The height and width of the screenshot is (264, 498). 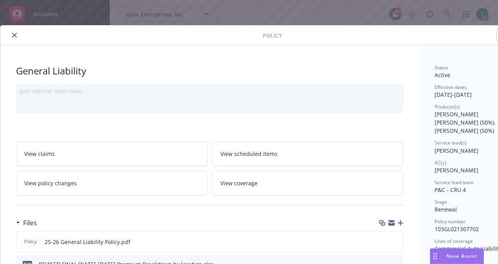 I want to click on span: AC(s), so click(x=441, y=163).